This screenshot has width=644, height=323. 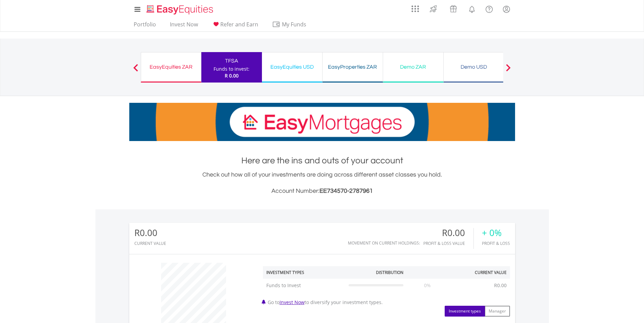 What do you see at coordinates (500, 285) in the screenshot?
I see `td: R0.00` at bounding box center [500, 285].